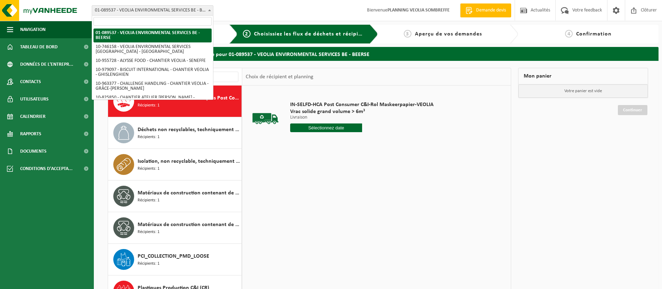 The height and width of the screenshot is (289, 662). I want to click on span: 01-089537 - VEOLIA ENVIRONMENTAL SERVICES BE - BEERSE, so click(153, 10).